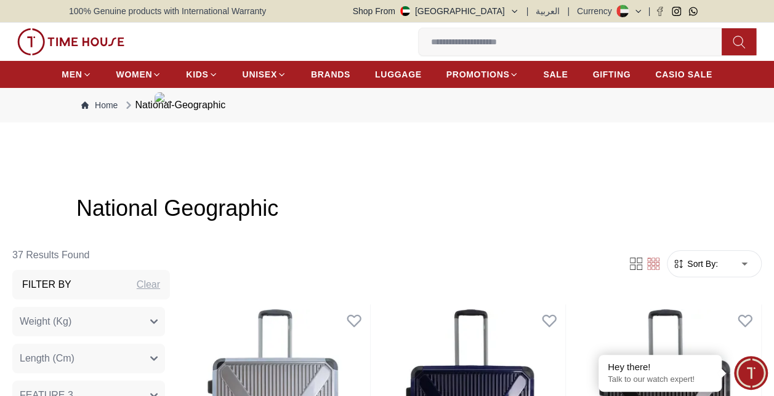 This screenshot has height=396, width=774. Describe the element at coordinates (660, 367) in the screenshot. I see `div: Hey there!` at that location.